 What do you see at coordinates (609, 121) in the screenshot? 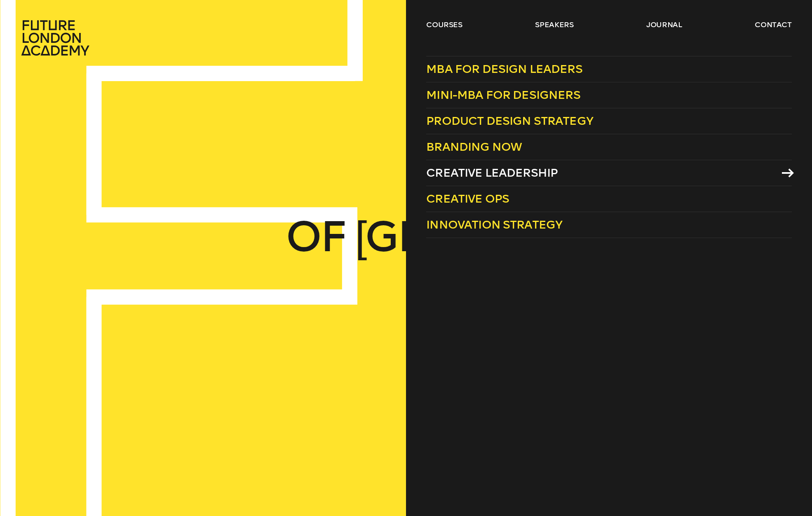
I see `a: Product Design Strategy` at bounding box center [609, 121].